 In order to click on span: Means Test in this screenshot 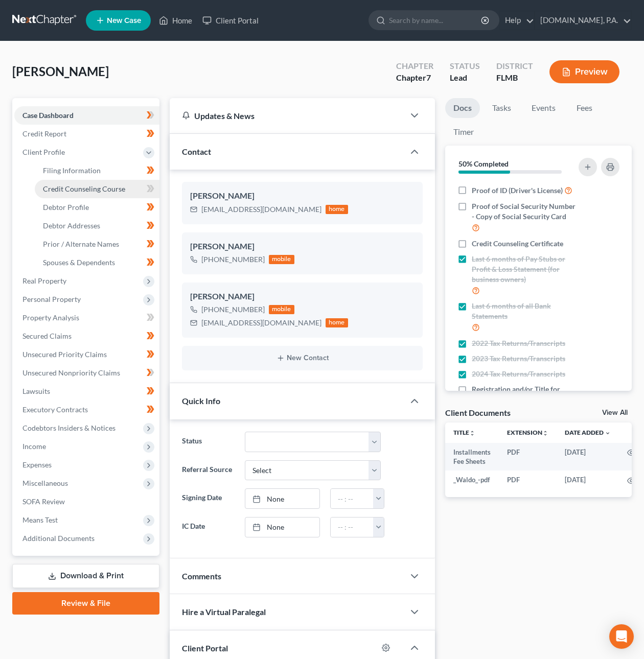, I will do `click(40, 519)`.